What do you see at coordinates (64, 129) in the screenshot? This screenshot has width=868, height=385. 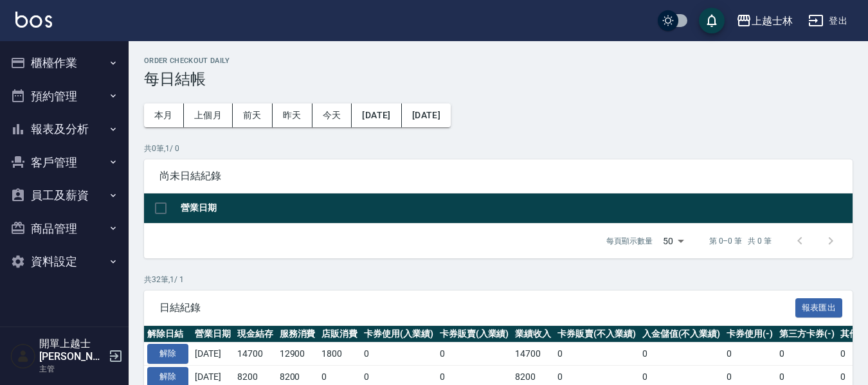 I see `button: 報表及分析` at bounding box center [64, 129].